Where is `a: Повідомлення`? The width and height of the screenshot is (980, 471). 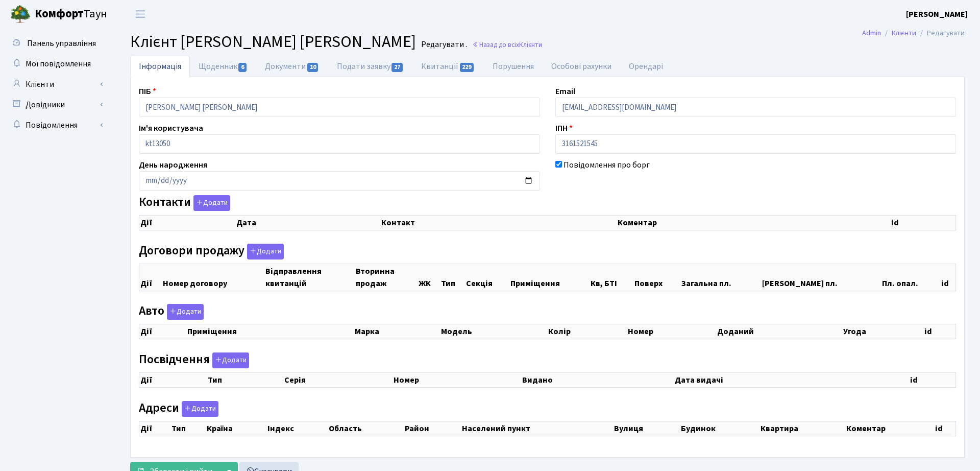 a: Повідомлення is located at coordinates (56, 125).